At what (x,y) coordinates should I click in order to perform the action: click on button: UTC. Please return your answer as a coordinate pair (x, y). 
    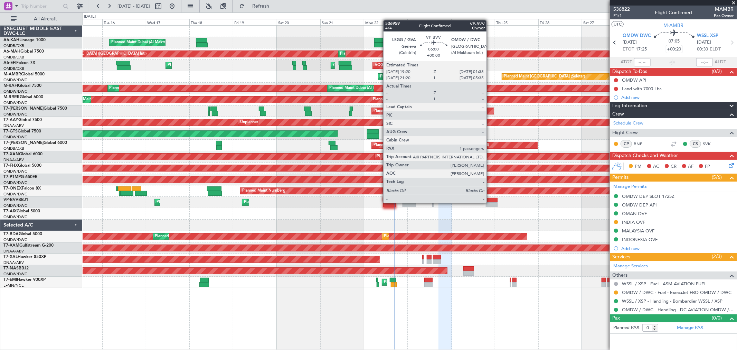
    Looking at the image, I should click on (618, 24).